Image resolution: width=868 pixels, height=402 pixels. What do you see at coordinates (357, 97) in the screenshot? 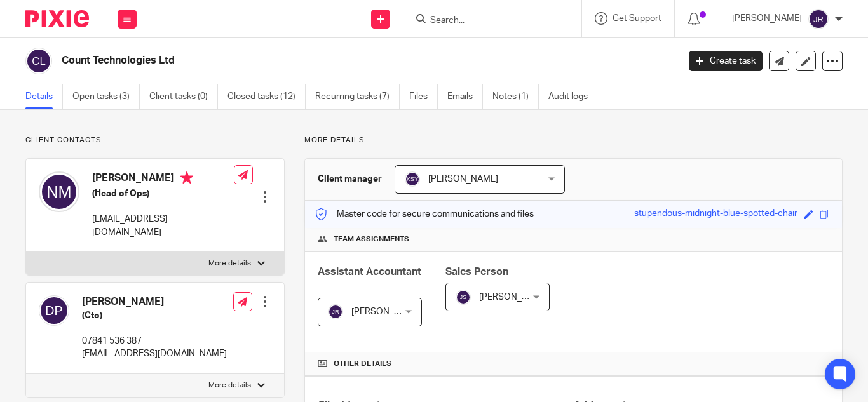
I see `a: Recurring tasks (7)` at bounding box center [357, 97].